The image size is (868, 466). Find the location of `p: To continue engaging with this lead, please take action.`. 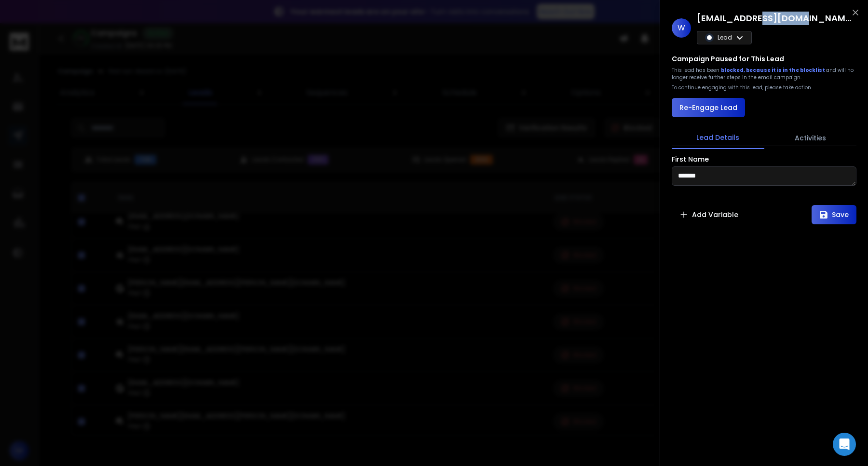

p: To continue engaging with this lead, please take action. is located at coordinates (742, 87).